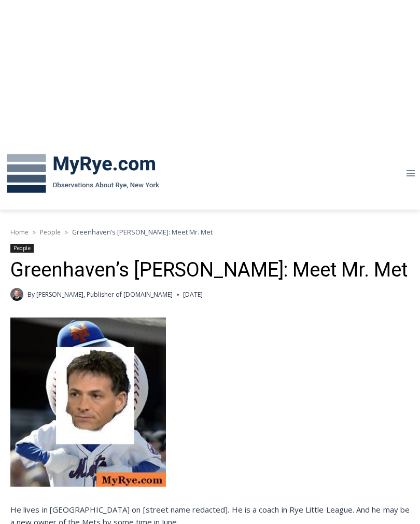 The image size is (420, 524). What do you see at coordinates (410, 173) in the screenshot?
I see `button: Open menu` at bounding box center [410, 173].